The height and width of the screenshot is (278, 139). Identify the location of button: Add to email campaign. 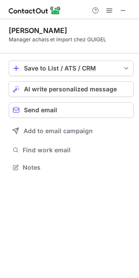
(71, 131).